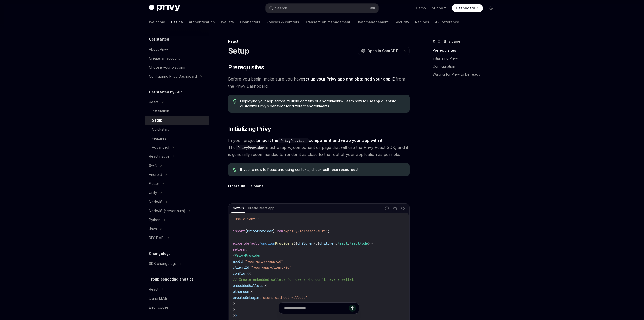  What do you see at coordinates (242, 292) in the screenshot?
I see `span: ethereum:` at bounding box center [242, 292].